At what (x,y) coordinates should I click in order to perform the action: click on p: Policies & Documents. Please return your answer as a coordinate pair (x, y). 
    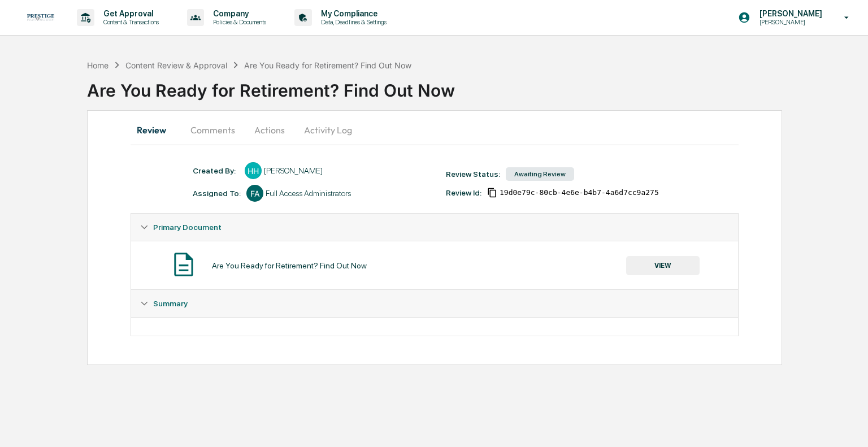
    Looking at the image, I should click on (238, 22).